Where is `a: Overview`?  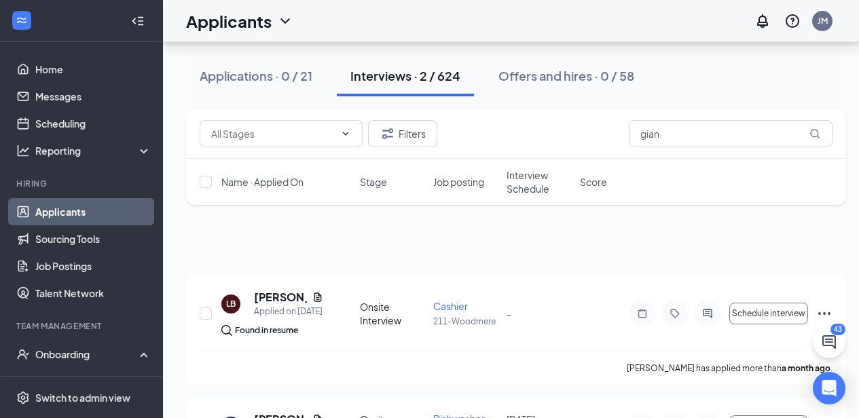
a: Overview is located at coordinates (93, 382).